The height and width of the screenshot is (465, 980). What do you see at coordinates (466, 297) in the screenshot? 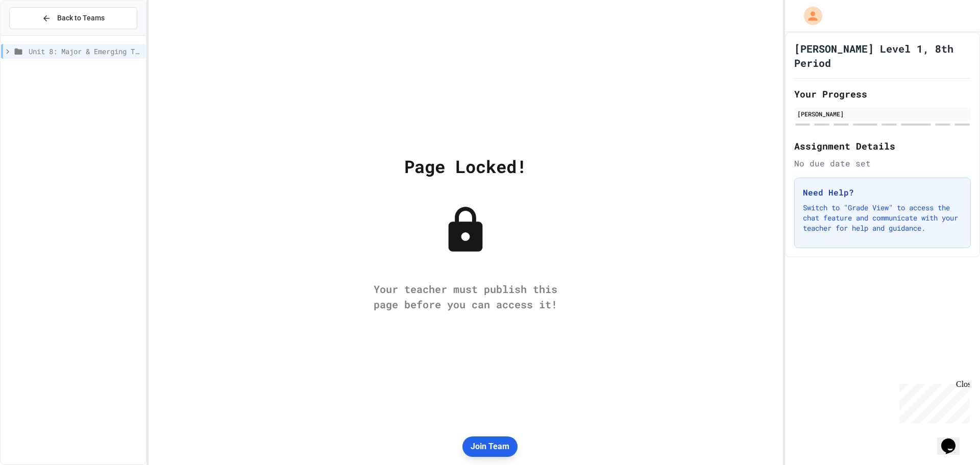
I see `div: Your teacher must publish this page before you can access it!` at bounding box center [466, 297].